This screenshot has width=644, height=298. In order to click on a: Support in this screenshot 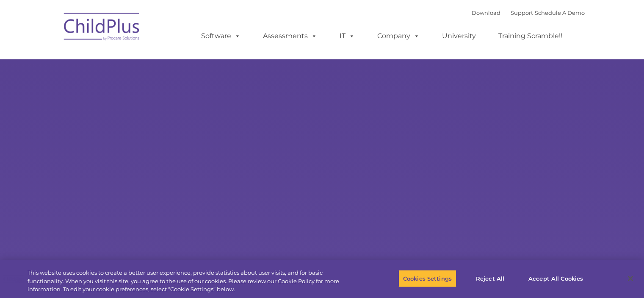, I will do `click(522, 13)`.